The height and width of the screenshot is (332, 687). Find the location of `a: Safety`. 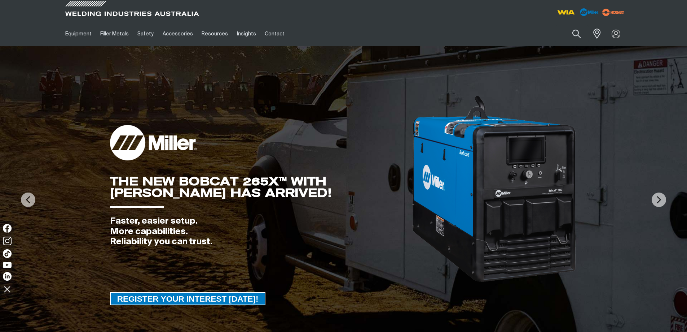

a: Safety is located at coordinates (145, 34).